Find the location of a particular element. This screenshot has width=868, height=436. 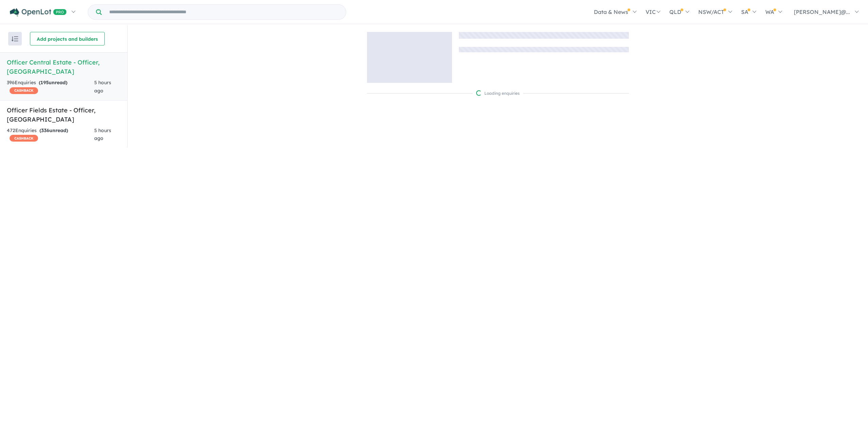

div: 396 Enquir ies is located at coordinates (50, 87).